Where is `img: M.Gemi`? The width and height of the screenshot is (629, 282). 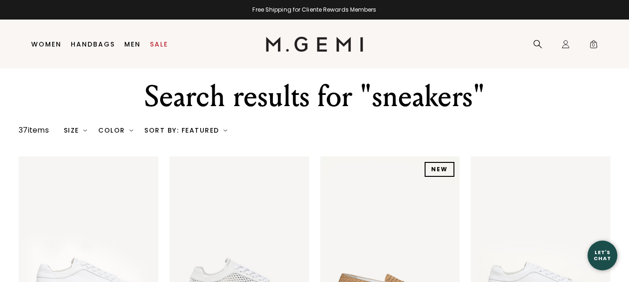 img: M.Gemi is located at coordinates (314, 44).